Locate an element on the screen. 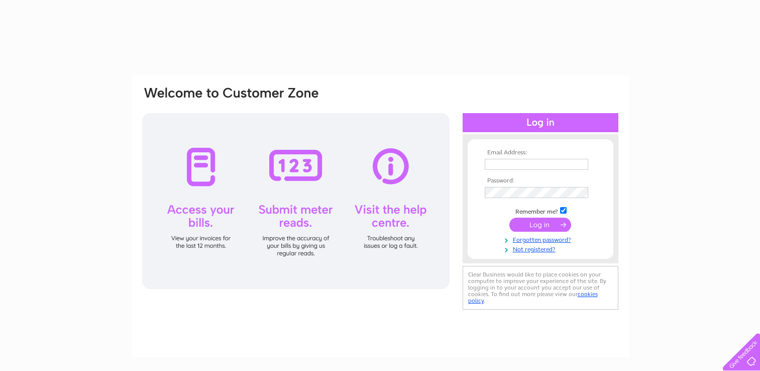  th: Email Address: is located at coordinates (541, 153).